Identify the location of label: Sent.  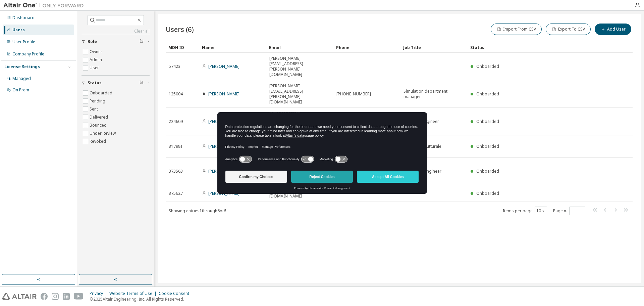
(94, 109).